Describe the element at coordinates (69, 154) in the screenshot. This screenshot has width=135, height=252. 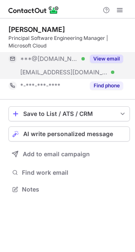
I see `button: Add to email campaign` at that location.